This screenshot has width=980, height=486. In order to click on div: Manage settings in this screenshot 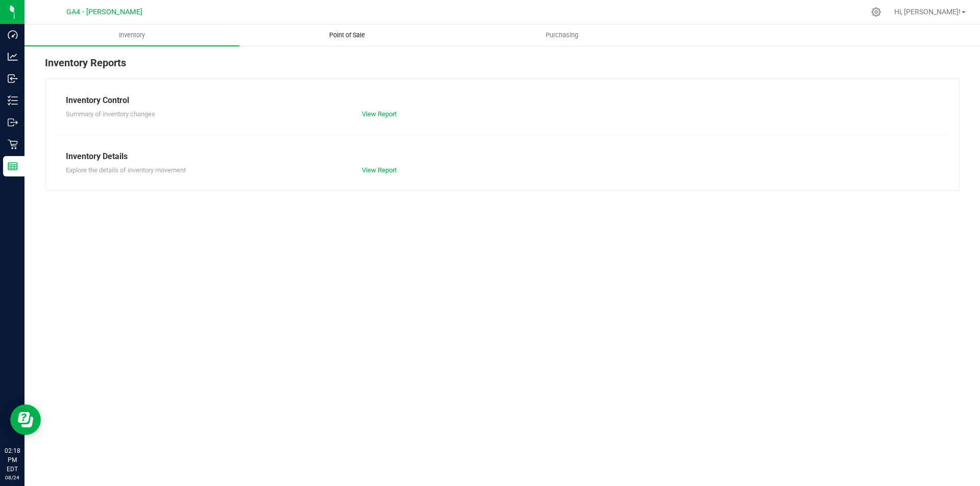, I will do `click(876, 12)`.